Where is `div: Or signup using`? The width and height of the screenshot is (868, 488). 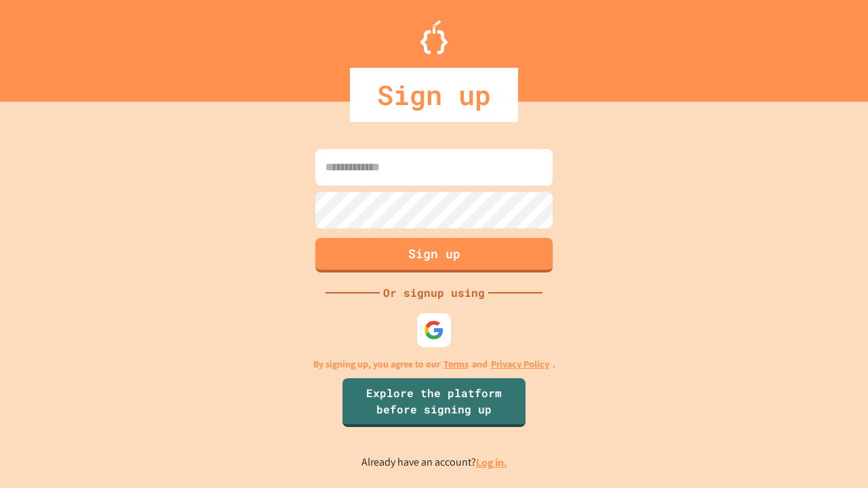
div: Or signup using is located at coordinates (434, 293).